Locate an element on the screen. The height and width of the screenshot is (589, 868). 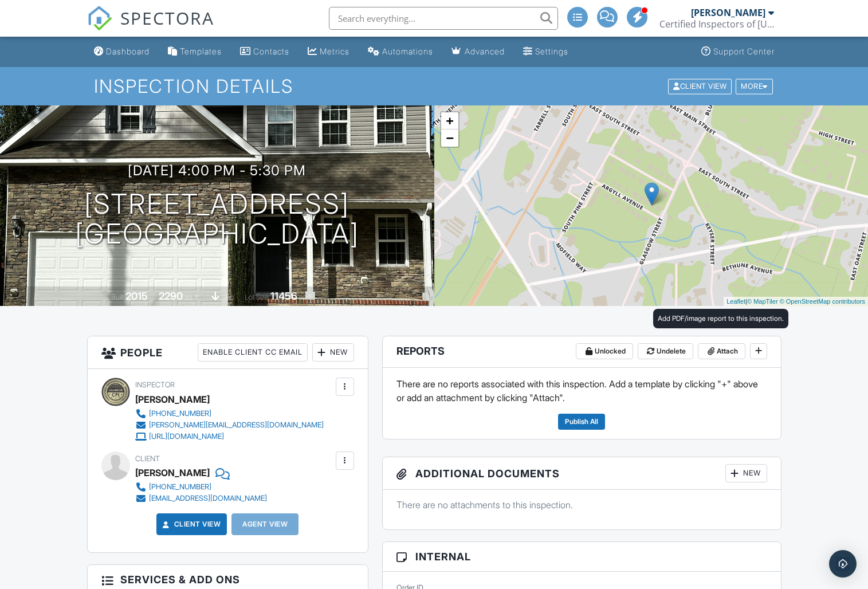
div: Metrics is located at coordinates (335, 51).